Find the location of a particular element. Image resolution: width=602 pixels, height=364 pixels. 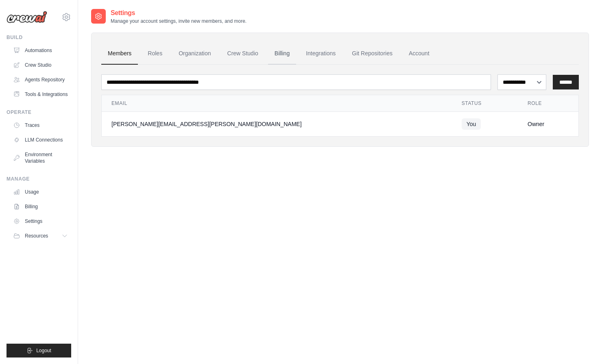

a: Roles is located at coordinates (155, 54).